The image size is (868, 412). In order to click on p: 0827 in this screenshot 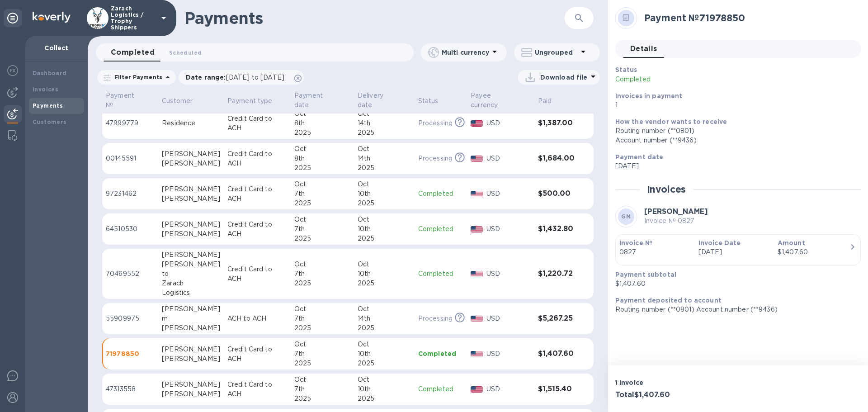, I will do `click(655, 252)`.